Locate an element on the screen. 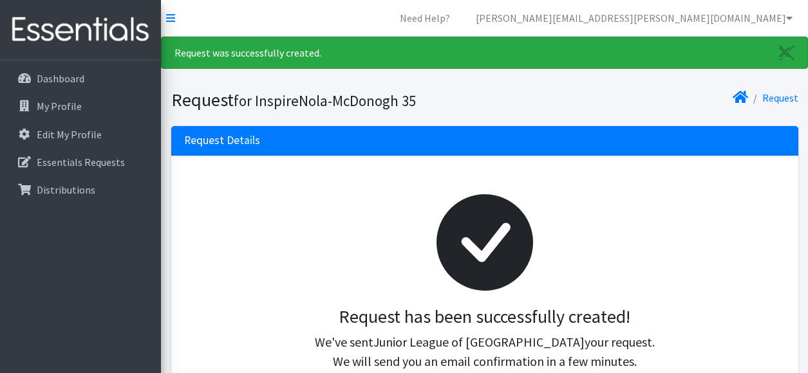 The image size is (808, 373). div: Request was successfully created. is located at coordinates (484, 53).